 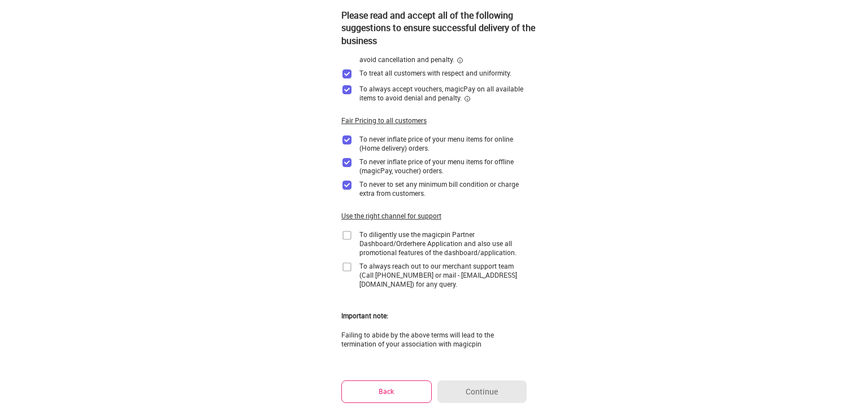 What do you see at coordinates (443, 166) in the screenshot?
I see `div: To never inflate price of your menu items for offline (magicPay, voucher) orders.` at bounding box center [443, 166].